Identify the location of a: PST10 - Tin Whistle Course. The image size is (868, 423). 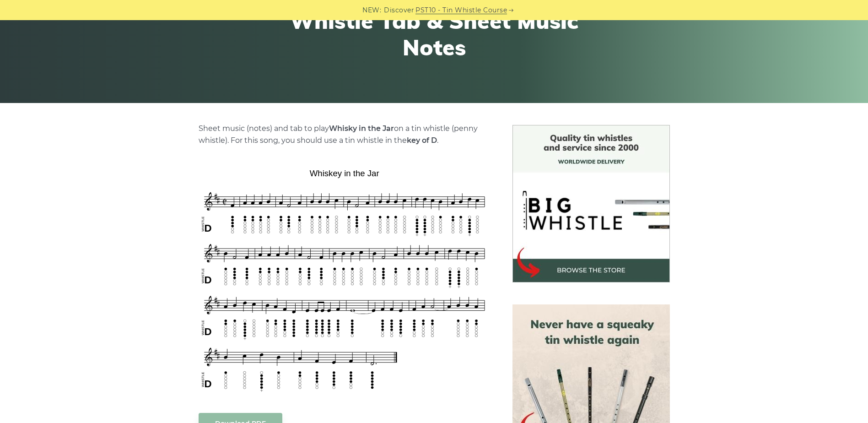
(461, 10).